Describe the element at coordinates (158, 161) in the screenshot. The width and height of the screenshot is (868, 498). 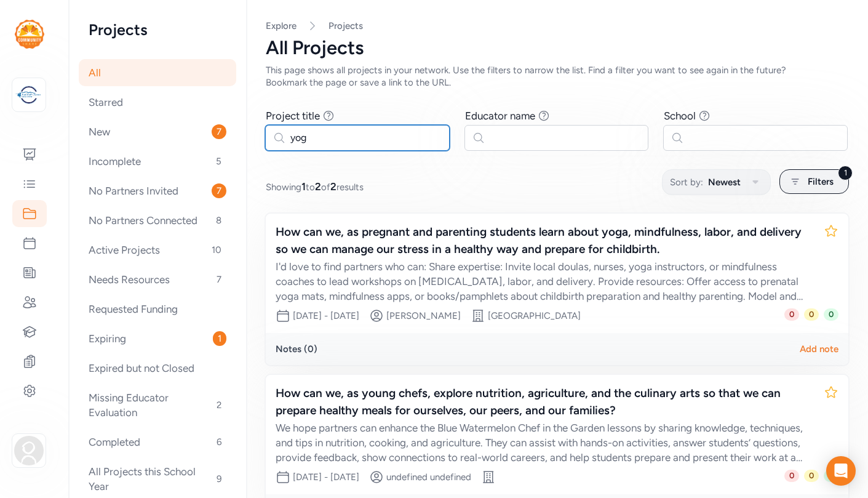
I see `div: Incomplete` at that location.